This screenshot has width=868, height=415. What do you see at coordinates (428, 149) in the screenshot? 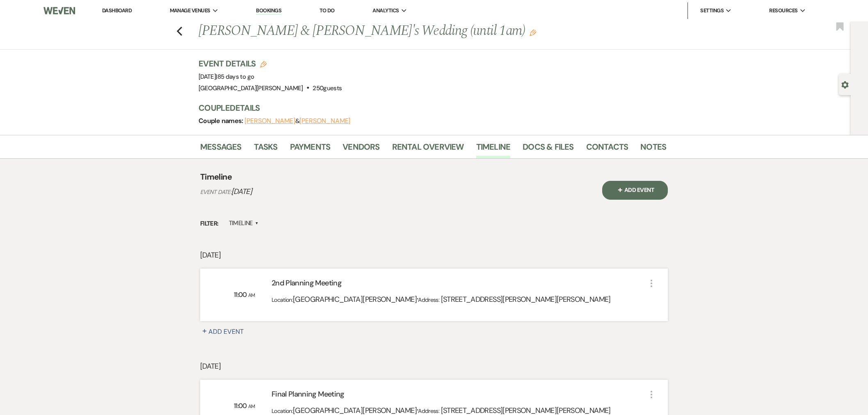
I see `a: Rental Overview` at bounding box center [428, 149].